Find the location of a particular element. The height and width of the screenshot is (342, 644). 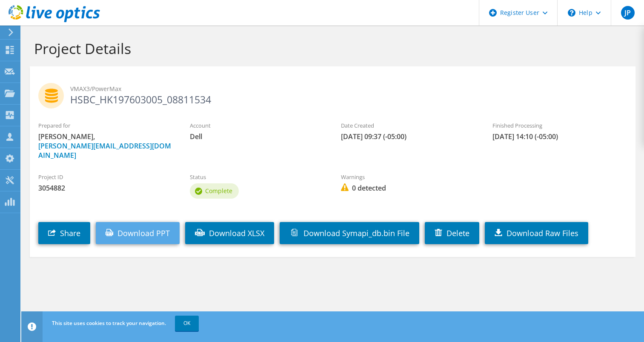

span: Dell is located at coordinates (257, 136).